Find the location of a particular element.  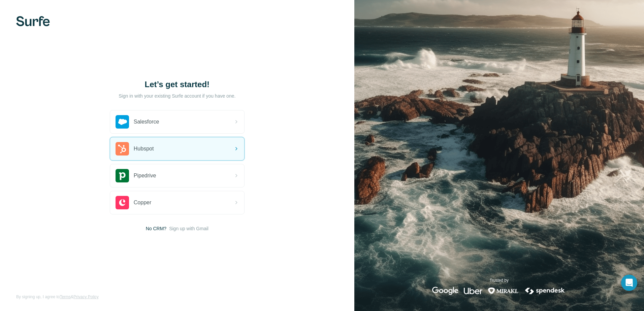

span: Hubspot is located at coordinates (144, 149).